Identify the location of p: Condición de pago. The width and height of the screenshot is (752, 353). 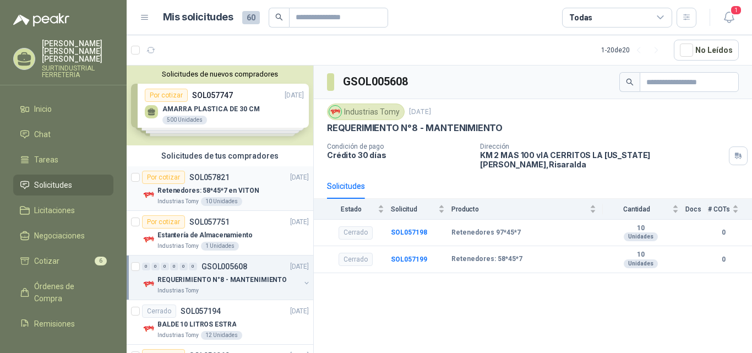
(399, 146).